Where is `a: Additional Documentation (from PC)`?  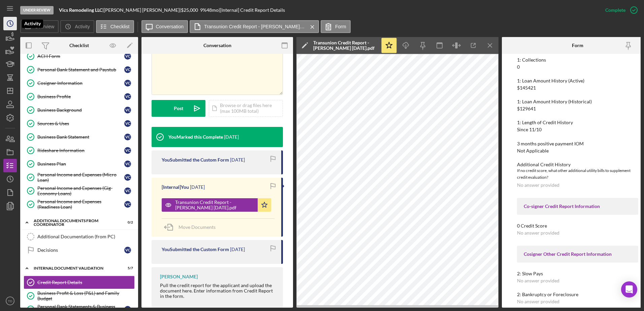 a: Additional Documentation (from PC) is located at coordinates (79, 237).